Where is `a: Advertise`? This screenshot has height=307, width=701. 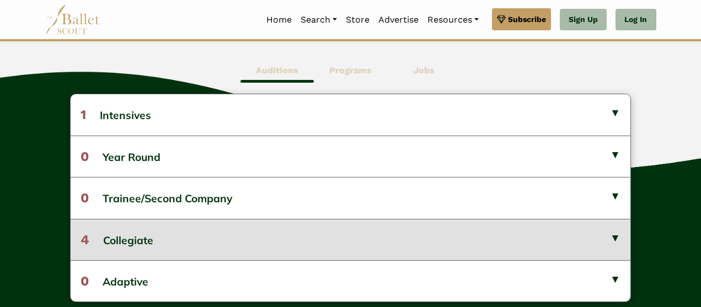 a: Advertise is located at coordinates (398, 20).